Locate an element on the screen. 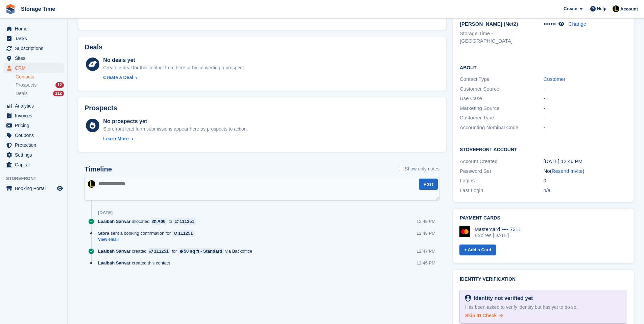  a: A06 is located at coordinates (159, 221).